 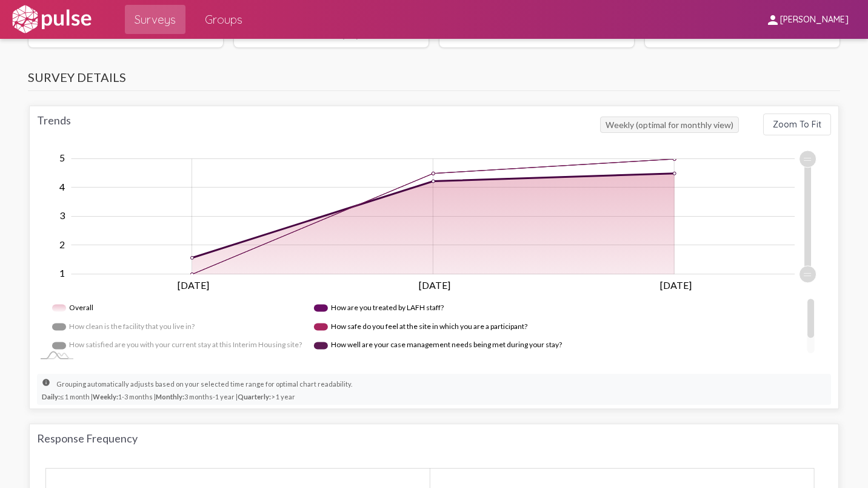 I want to click on a: Groups, so click(x=224, y=19).